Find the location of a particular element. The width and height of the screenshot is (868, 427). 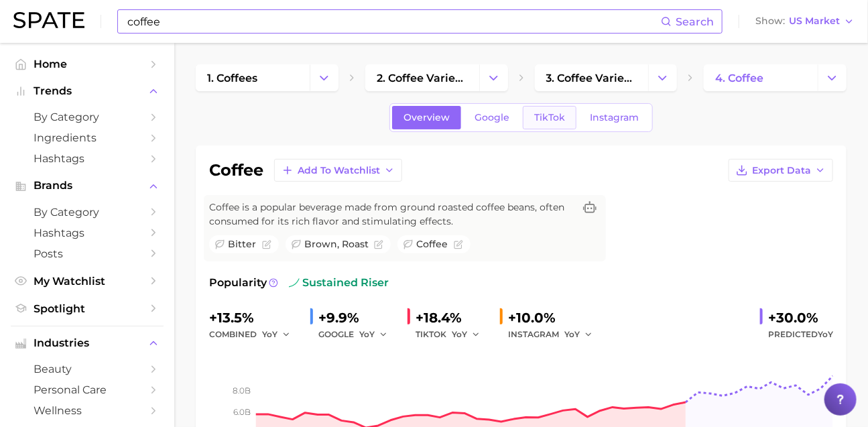

a: beauty is located at coordinates (87, 369).